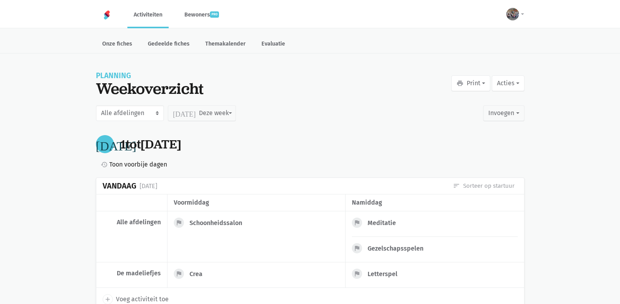 This screenshot has height=304, width=620. What do you see at coordinates (225, 44) in the screenshot?
I see `a: Themakalender` at bounding box center [225, 44].